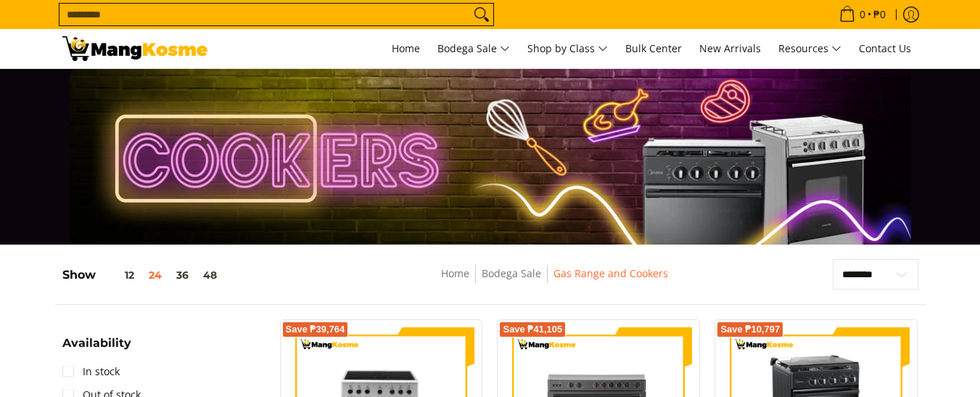 The height and width of the screenshot is (397, 980). Describe the element at coordinates (880, 14) in the screenshot. I see `span: ₱0` at that location.